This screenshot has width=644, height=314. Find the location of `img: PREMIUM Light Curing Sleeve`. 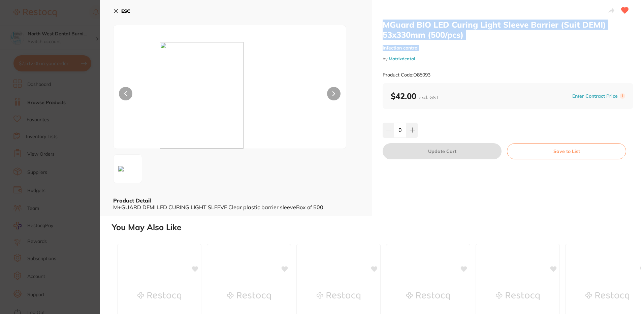

img: PREMIUM Light Curing Sleeve is located at coordinates (249, 296).